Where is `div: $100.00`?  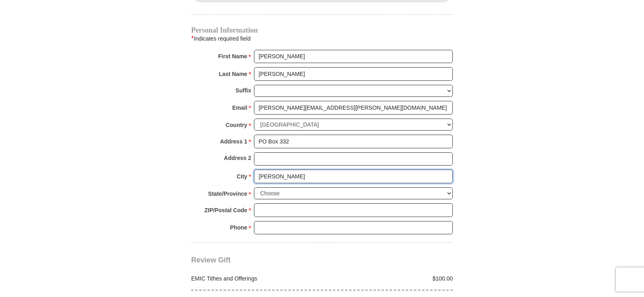 div: $100.00 is located at coordinates (390, 279).